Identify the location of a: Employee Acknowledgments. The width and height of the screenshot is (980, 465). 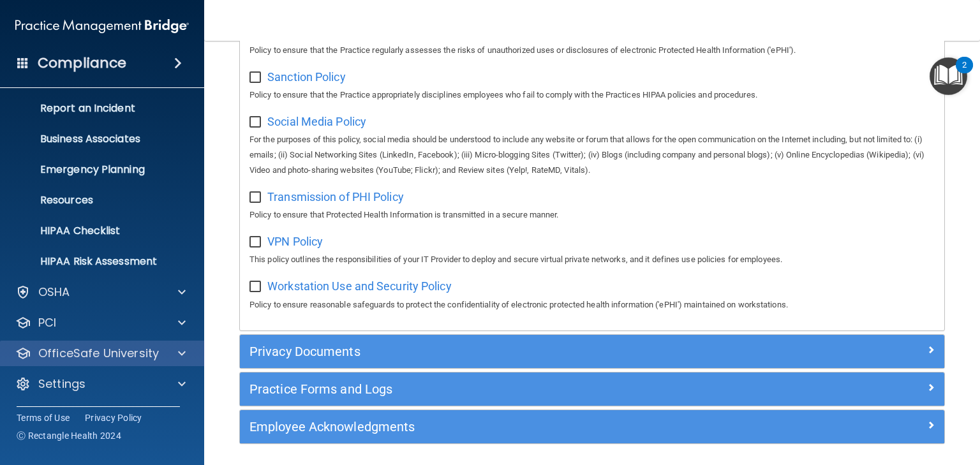
(592, 427).